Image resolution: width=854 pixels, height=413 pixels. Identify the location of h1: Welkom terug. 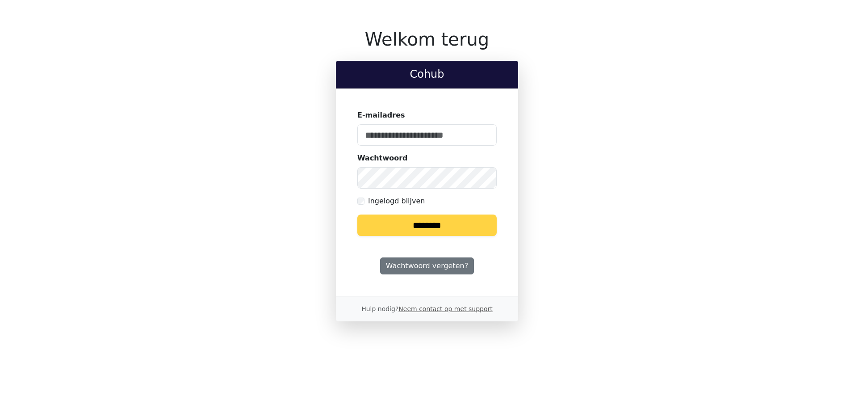
(427, 39).